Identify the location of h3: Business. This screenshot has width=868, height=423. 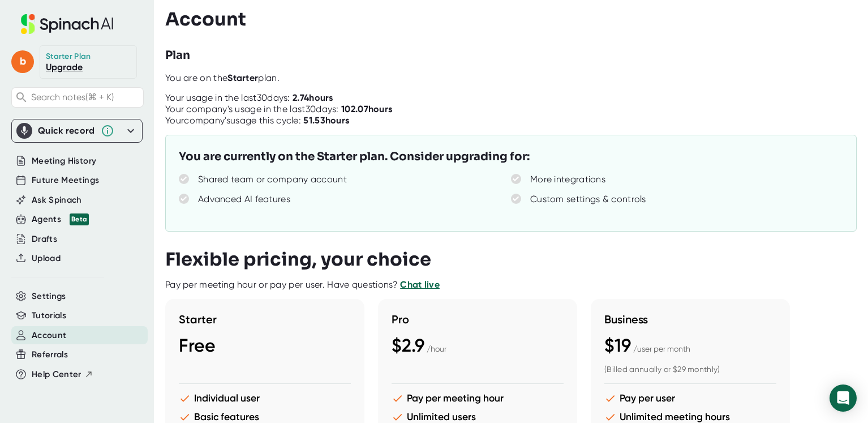
(690, 320).